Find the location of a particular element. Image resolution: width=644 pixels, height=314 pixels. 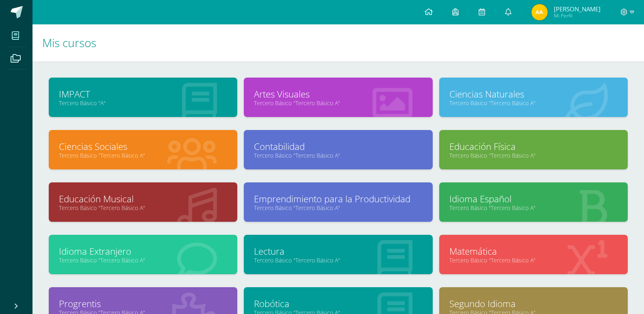

a: Matemática is located at coordinates (534, 251).